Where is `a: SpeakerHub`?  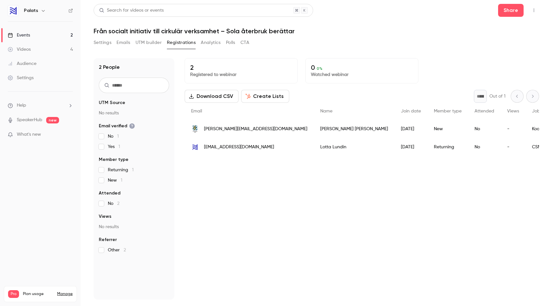 a: SpeakerHub is located at coordinates (29, 120).